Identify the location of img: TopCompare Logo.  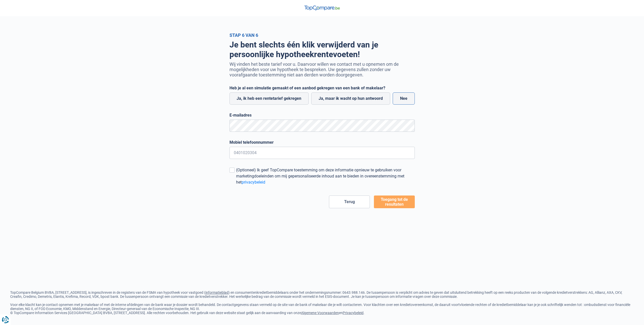
(322, 8).